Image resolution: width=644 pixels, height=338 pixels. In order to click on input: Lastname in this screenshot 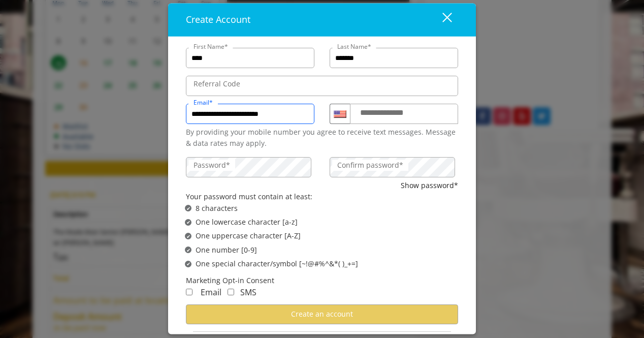, I will do `click(393, 58)`.